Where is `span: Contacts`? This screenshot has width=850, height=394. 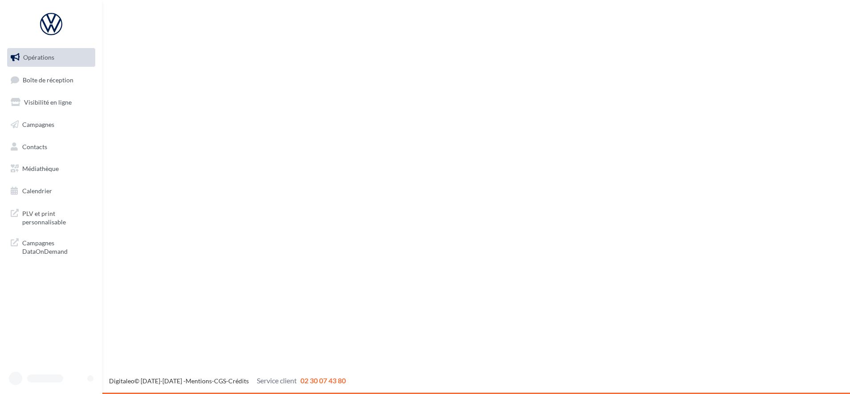 span: Contacts is located at coordinates (35, 146).